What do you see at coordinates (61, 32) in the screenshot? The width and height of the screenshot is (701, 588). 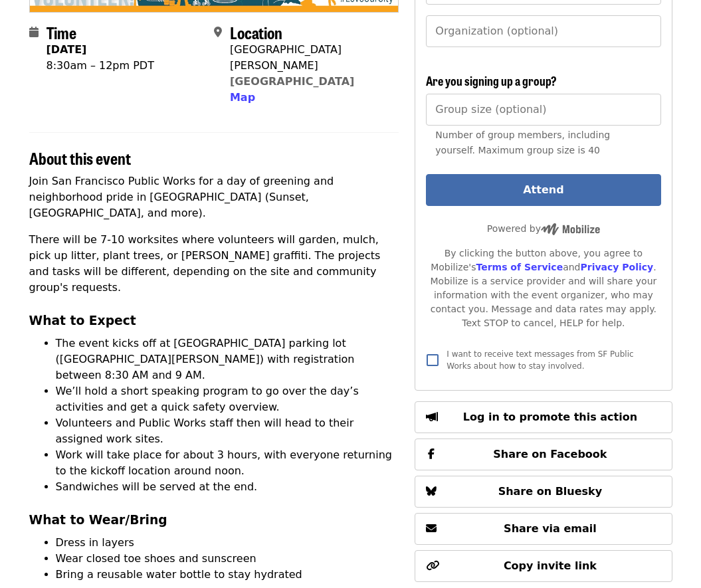 I see `span: Time` at bounding box center [61, 32].